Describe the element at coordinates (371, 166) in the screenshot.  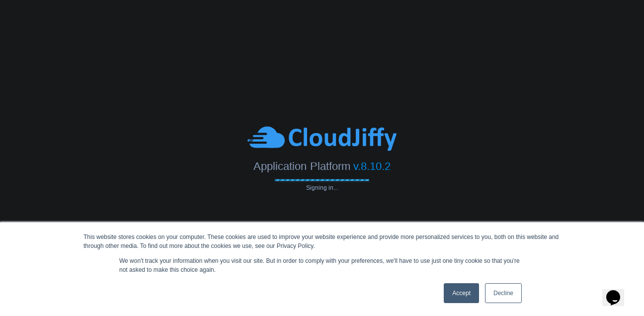
I see `span: v.8.10.2` at that location.